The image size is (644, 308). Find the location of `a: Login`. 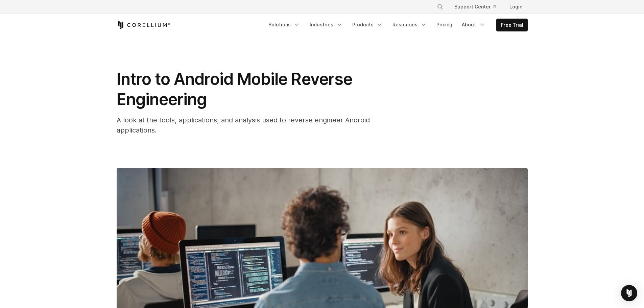

a: Login is located at coordinates (516, 7).